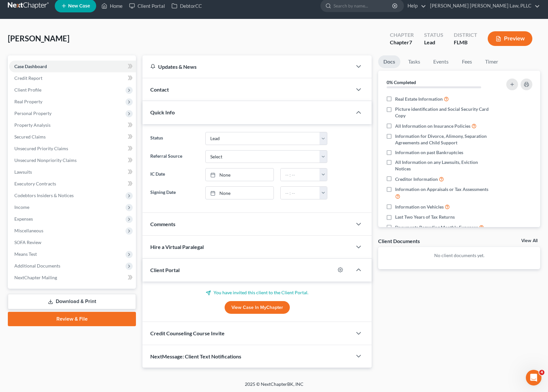 Image resolution: width=548 pixels, height=392 pixels. Describe the element at coordinates (71, 319) in the screenshot. I see `a: Review & File` at that location.